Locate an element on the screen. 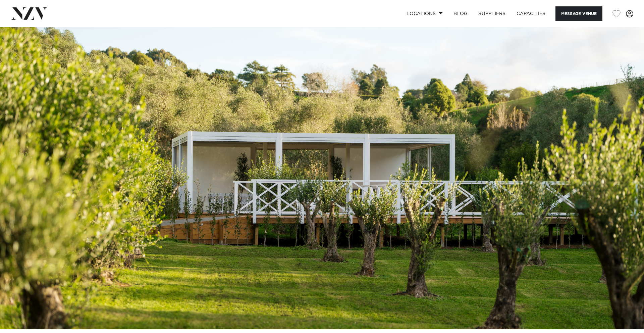 The width and height of the screenshot is (644, 333). a: Capacities is located at coordinates (531, 14).